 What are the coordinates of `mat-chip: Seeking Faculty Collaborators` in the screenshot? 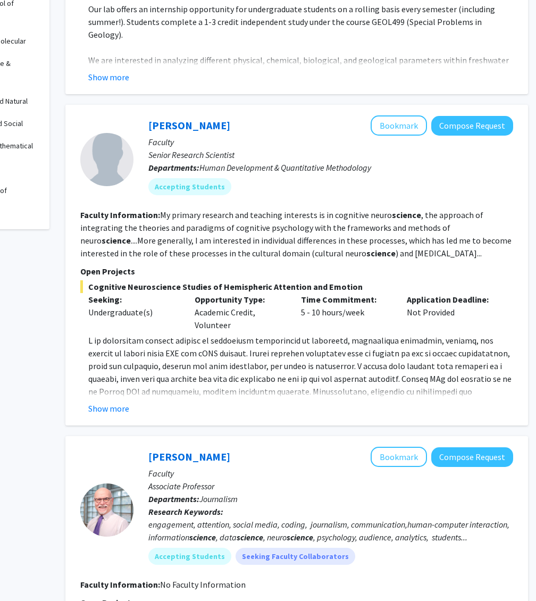 It's located at (295, 556).